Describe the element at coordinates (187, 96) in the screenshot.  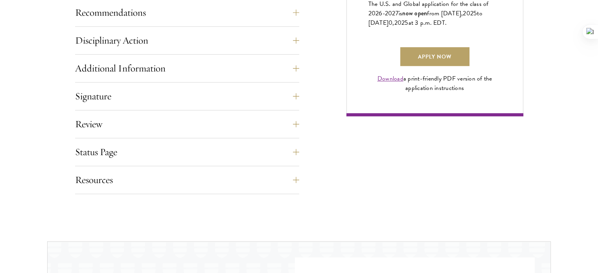
I see `button: Signature` at that location.